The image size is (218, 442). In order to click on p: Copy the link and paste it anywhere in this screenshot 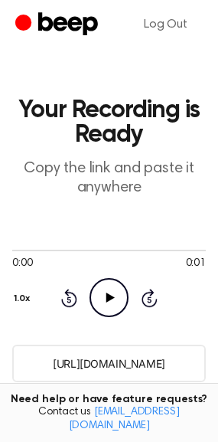, I will do `click(109, 178)`.